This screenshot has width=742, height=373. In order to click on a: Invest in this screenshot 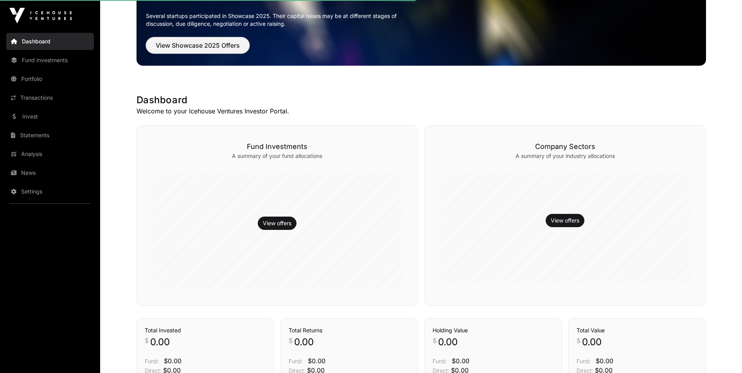, I will do `click(50, 117)`.